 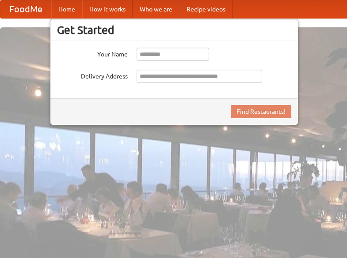 I want to click on label: Your Name, so click(x=92, y=53).